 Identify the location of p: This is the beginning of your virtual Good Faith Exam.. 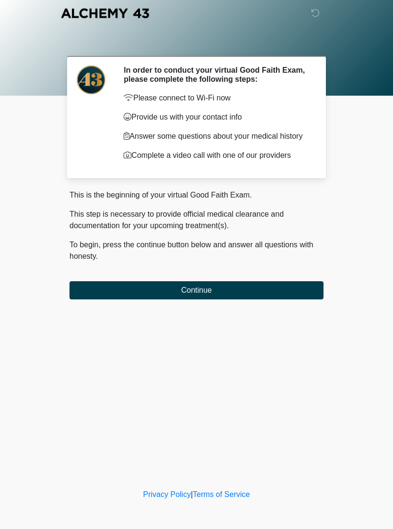
(196, 195).